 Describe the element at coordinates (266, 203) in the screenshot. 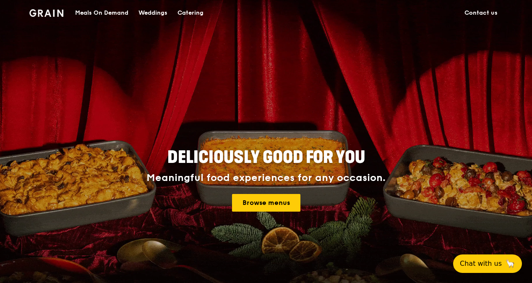

I see `a: Browse menus` at that location.